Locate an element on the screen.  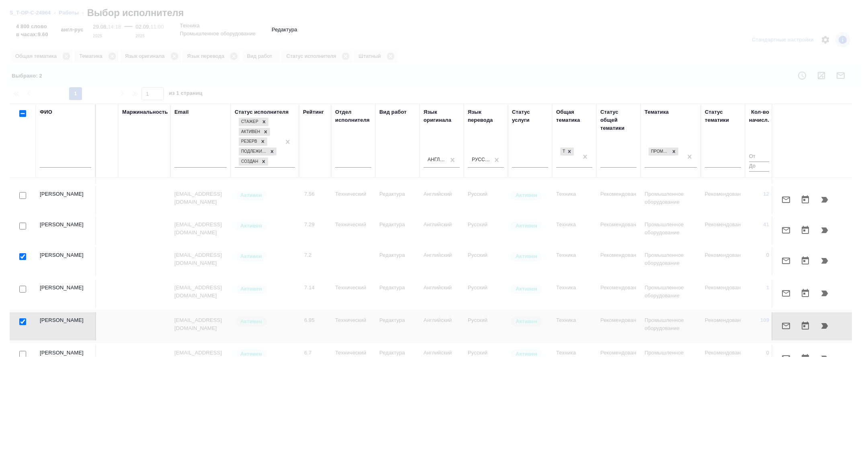
div: Статус общей тематики is located at coordinates (618, 120).